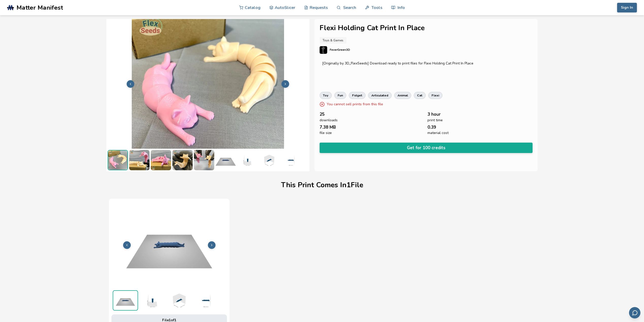 The image size is (644, 322). What do you see at coordinates (355, 104) in the screenshot?
I see `p: You cannot sell prints from this file` at bounding box center [355, 104].